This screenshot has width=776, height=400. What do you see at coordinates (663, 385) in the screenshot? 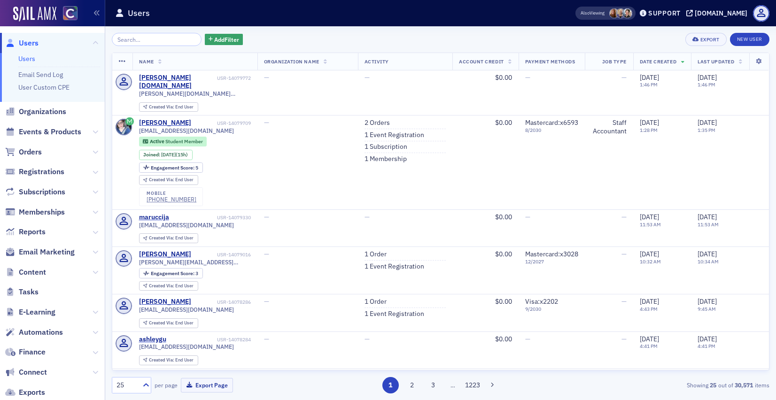
I see `div: Showing out of items` at bounding box center [663, 385].